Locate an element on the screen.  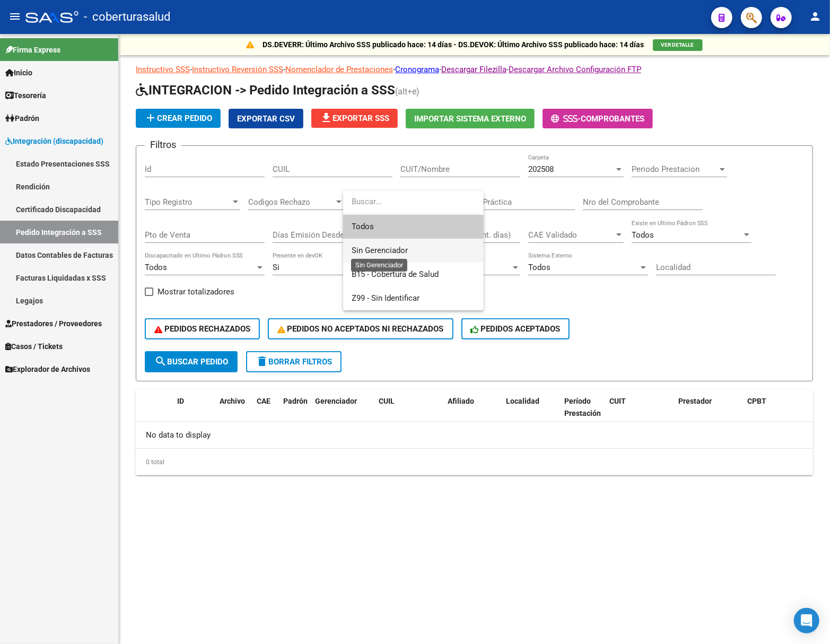
span: Sin Gerenciador is located at coordinates (380, 250).